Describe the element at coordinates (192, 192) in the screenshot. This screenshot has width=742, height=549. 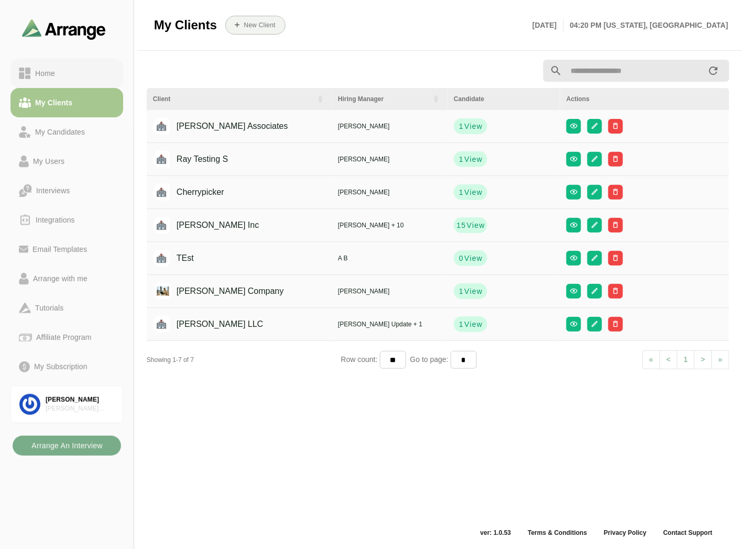
I see `div: Cherrypicker` at that location.